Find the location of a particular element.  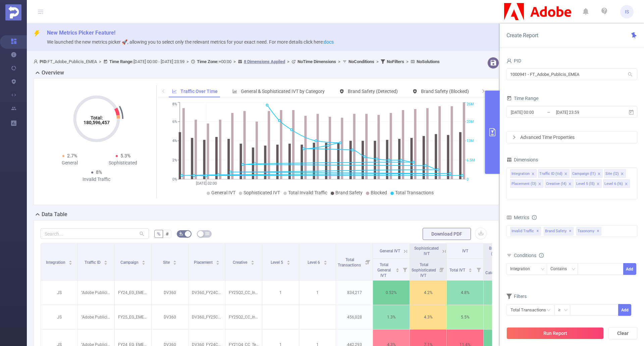

p: "Adobe Publicis Emea Tier 1" [27133] is located at coordinates (96, 293).